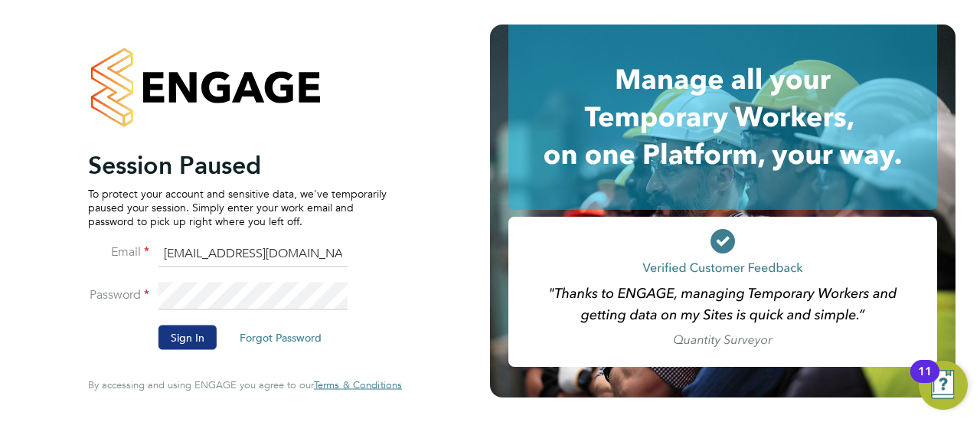 The image size is (980, 422). Describe the element at coordinates (118, 252) in the screenshot. I see `label: Email` at that location.